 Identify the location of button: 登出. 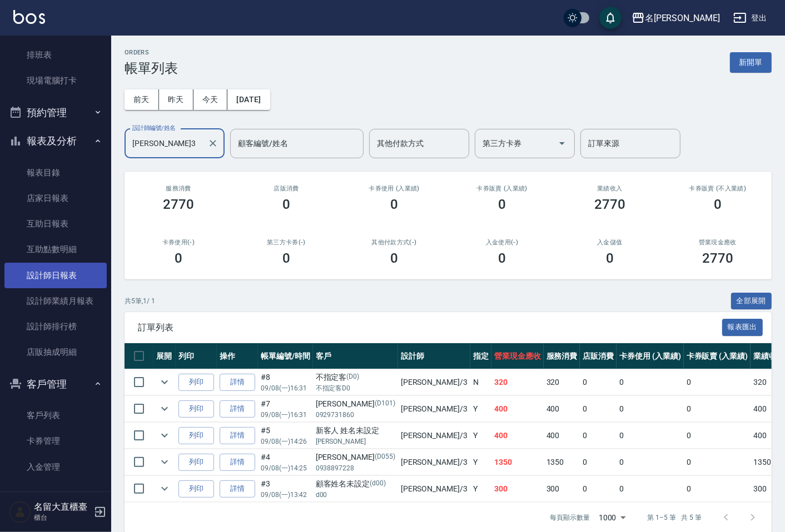
(750, 18).